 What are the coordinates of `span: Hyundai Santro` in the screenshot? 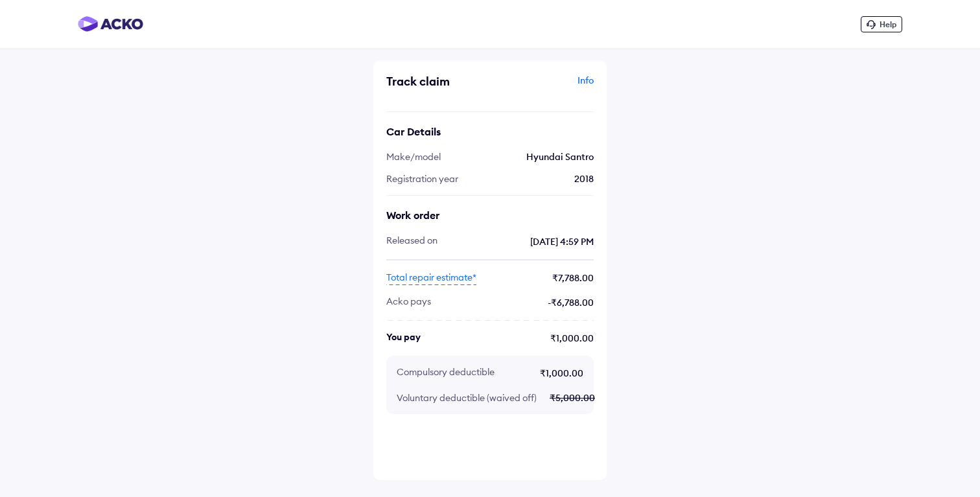 It's located at (560, 156).